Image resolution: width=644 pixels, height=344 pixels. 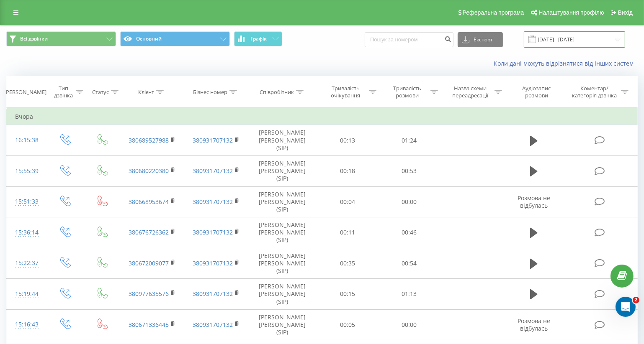 I want to click on a: 380671336445, so click(x=148, y=324).